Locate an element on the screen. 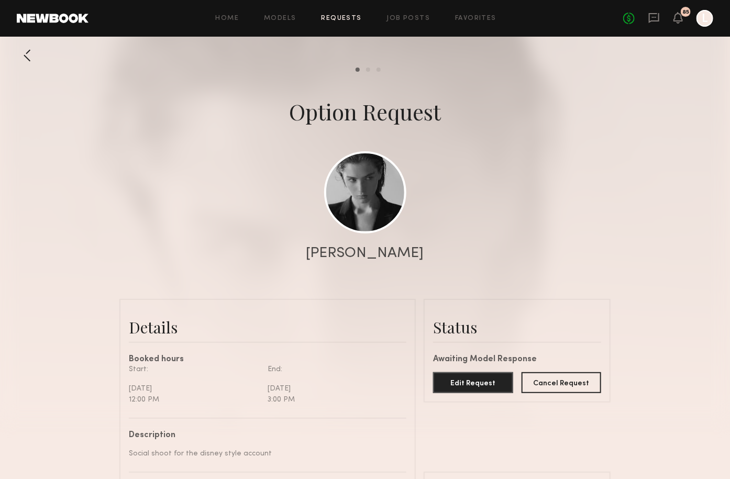  button: Cancel Request is located at coordinates (562, 383).